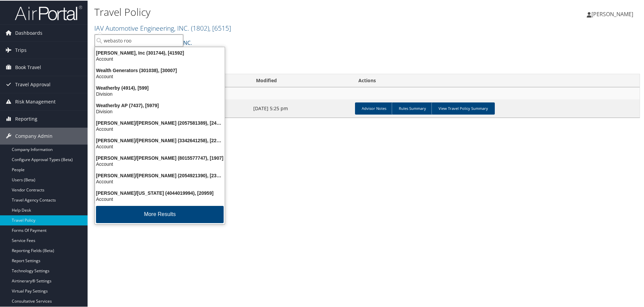  What do you see at coordinates (200, 28) in the screenshot?
I see `span: ( 1802 )` at bounding box center [200, 28].